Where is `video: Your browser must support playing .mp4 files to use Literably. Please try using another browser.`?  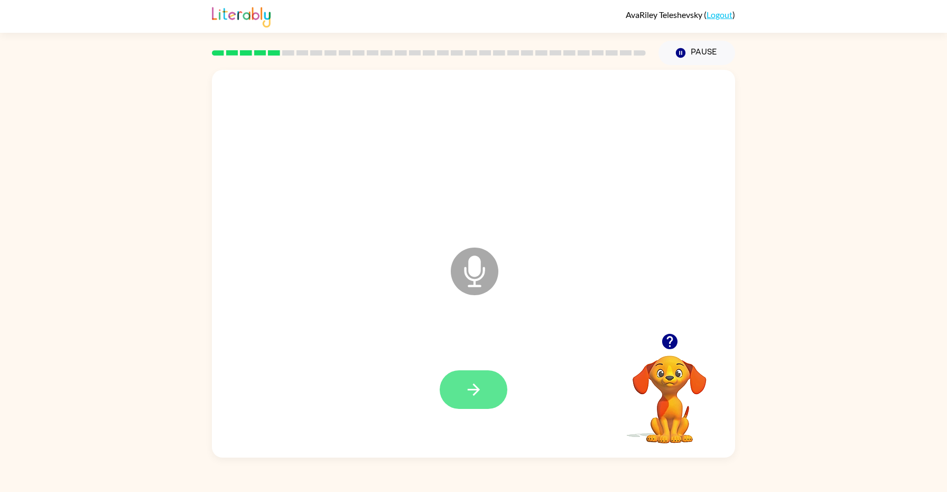 video: Your browser must support playing .mp4 files to use Literably. Please try using another browser. is located at coordinates (670, 392).